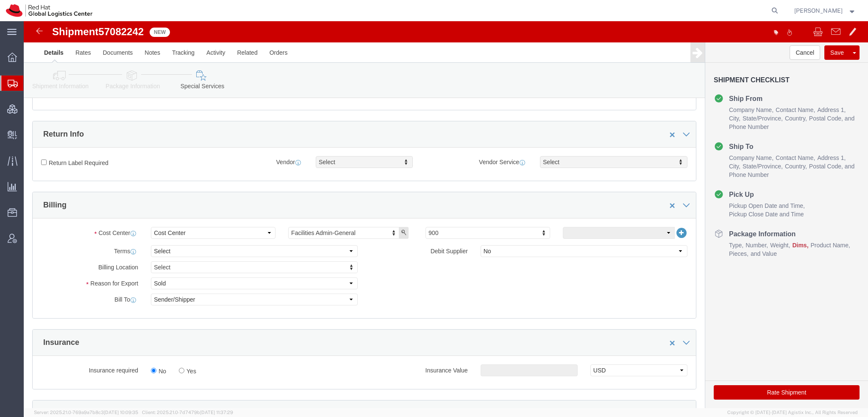  Describe the element at coordinates (187, 412) in the screenshot. I see `span: Client: 2025.21.0-7d7479b` at that location.